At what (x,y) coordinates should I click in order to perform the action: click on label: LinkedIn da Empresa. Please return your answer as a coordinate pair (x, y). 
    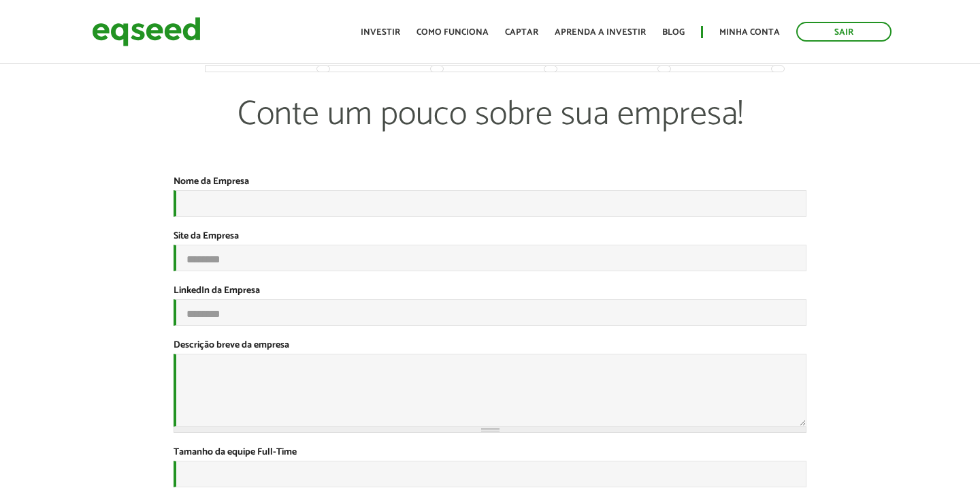
    Looking at the image, I should click on (216, 291).